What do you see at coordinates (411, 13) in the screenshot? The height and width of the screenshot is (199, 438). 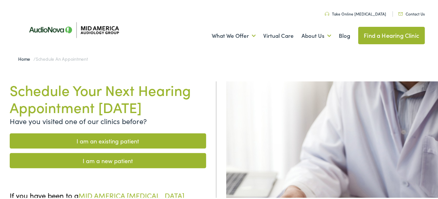 I see `a: Contact Us` at bounding box center [411, 13].